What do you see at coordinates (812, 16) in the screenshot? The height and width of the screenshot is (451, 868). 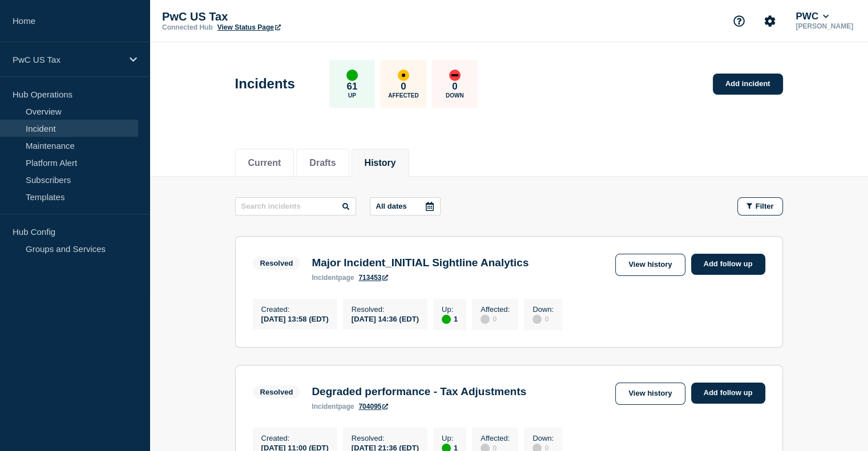 I see `button: PWC` at bounding box center [812, 16].